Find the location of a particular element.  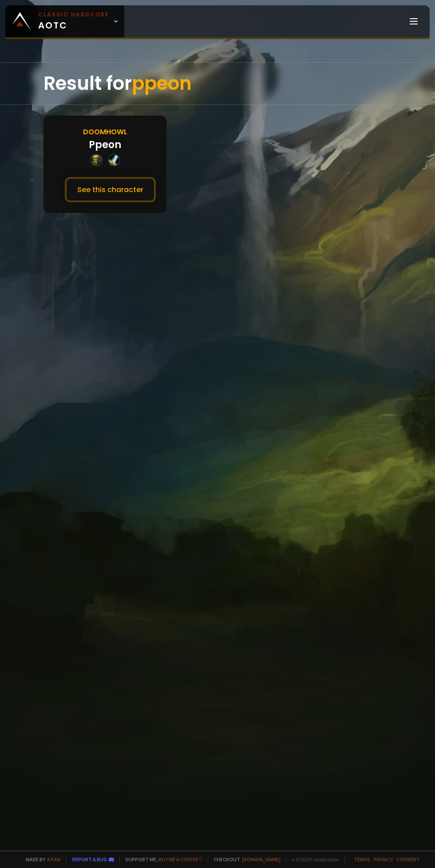

span: Checkout is located at coordinates (244, 859).